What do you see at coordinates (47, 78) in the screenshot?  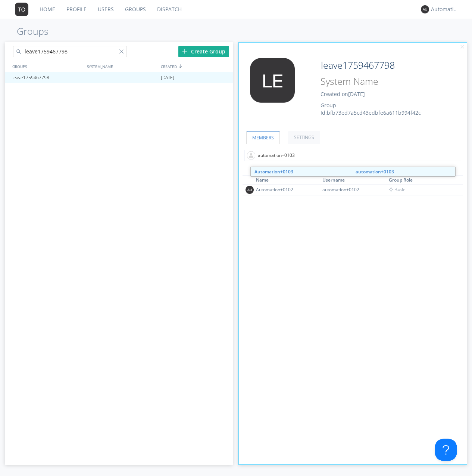 I see `div: leave1759467798` at bounding box center [47, 78].